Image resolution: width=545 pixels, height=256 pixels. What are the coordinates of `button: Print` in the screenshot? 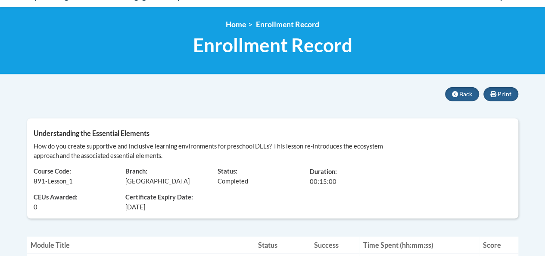 It's located at (501, 94).